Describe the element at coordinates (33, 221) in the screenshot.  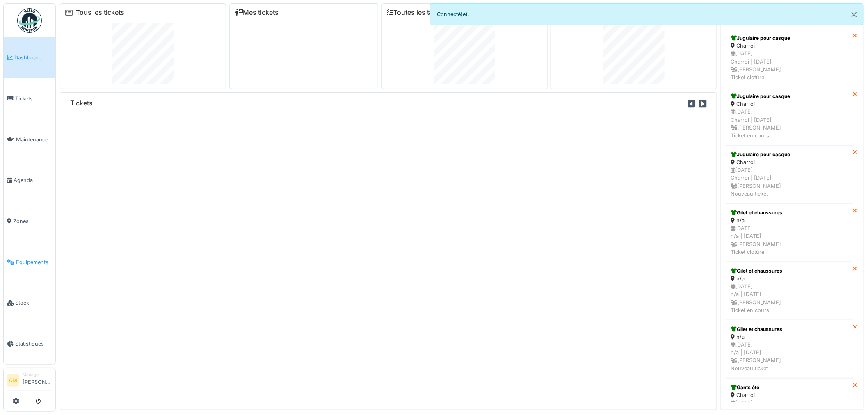
I see `span: Zones` at that location.